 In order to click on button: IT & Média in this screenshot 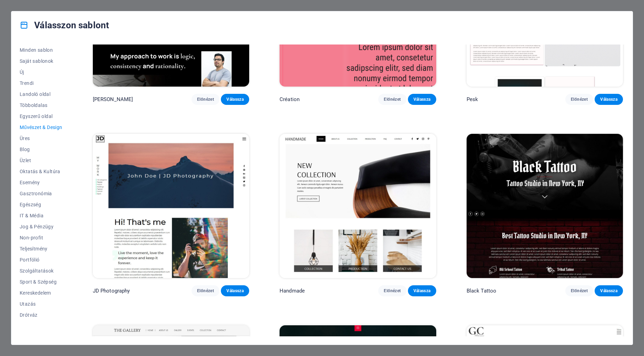, I will do `click(41, 216)`.